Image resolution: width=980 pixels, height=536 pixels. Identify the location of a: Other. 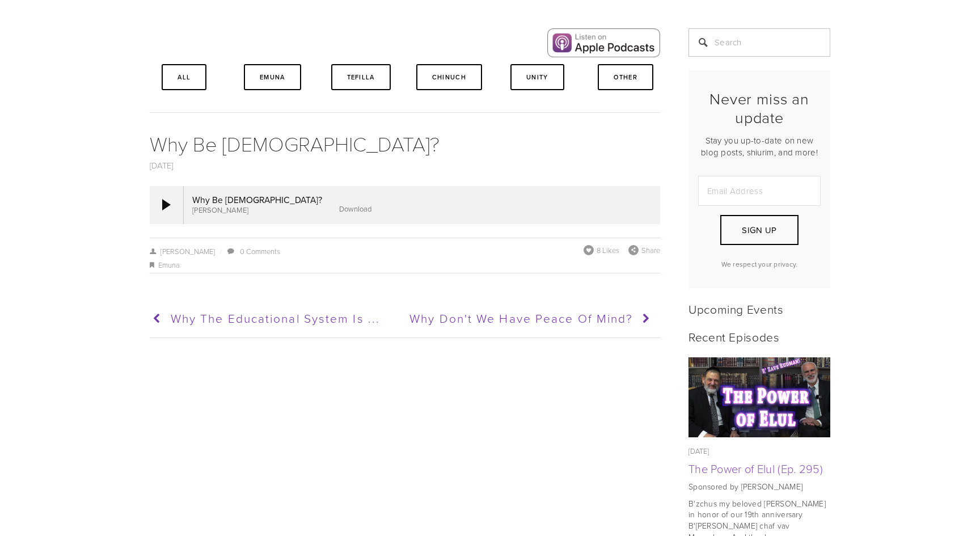
(626, 77).